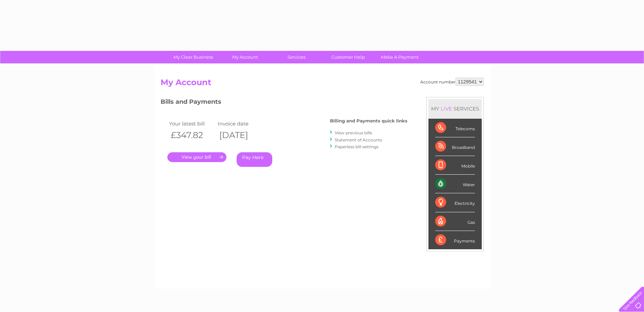  What do you see at coordinates (455, 108) in the screenshot?
I see `div: MY SERVICES` at bounding box center [455, 108].